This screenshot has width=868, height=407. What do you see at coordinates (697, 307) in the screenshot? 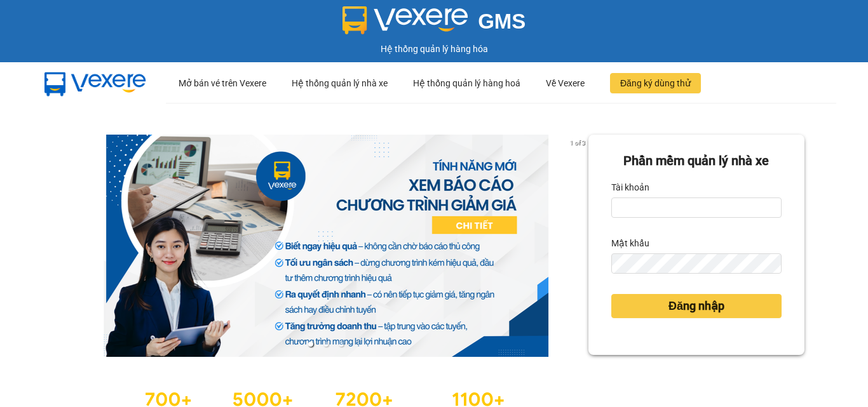
I see `button: Đăng nhập` at bounding box center [697, 307].